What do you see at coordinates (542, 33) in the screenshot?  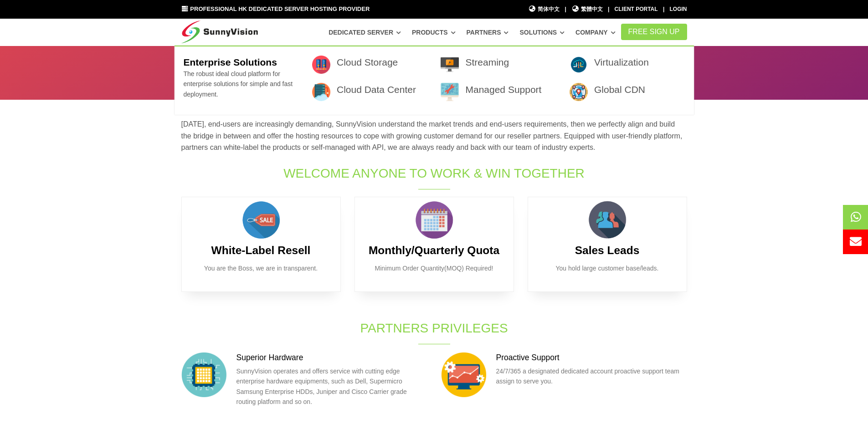 I see `a: Solutions` at bounding box center [542, 33].